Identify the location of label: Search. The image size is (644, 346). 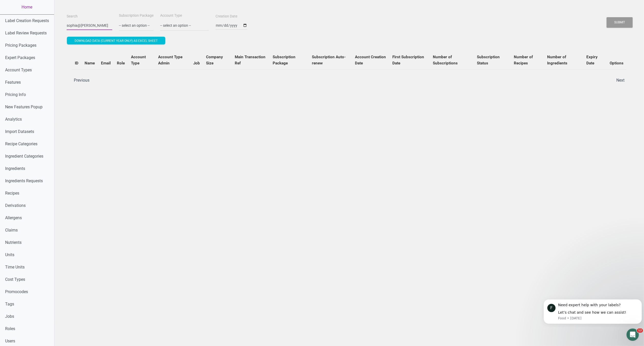
(72, 16).